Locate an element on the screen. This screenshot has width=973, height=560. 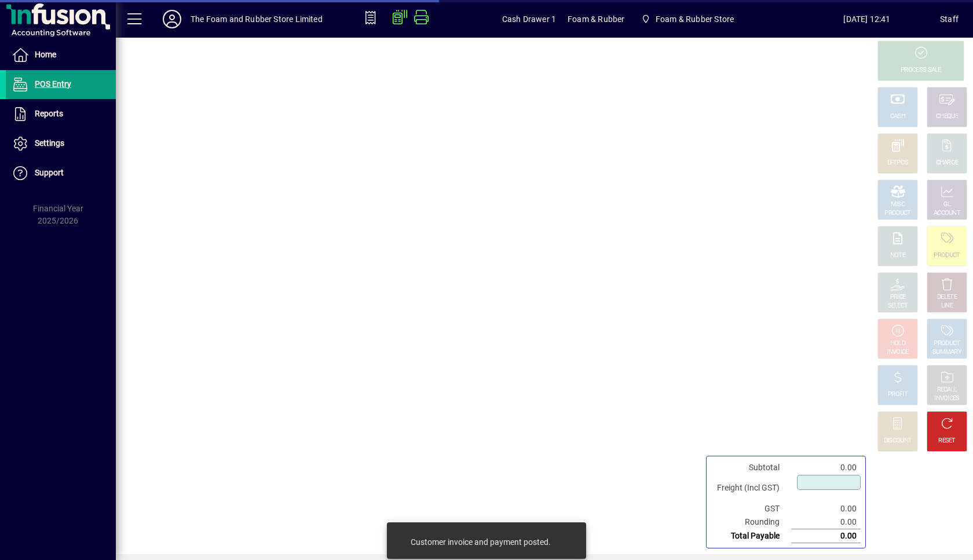
td: Freight (Incl GST) is located at coordinates (751, 488).